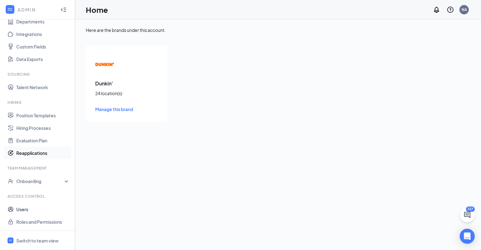 The width and height of the screenshot is (481, 250). Describe the element at coordinates (43, 87) in the screenshot. I see `a: Talent Network` at that location.